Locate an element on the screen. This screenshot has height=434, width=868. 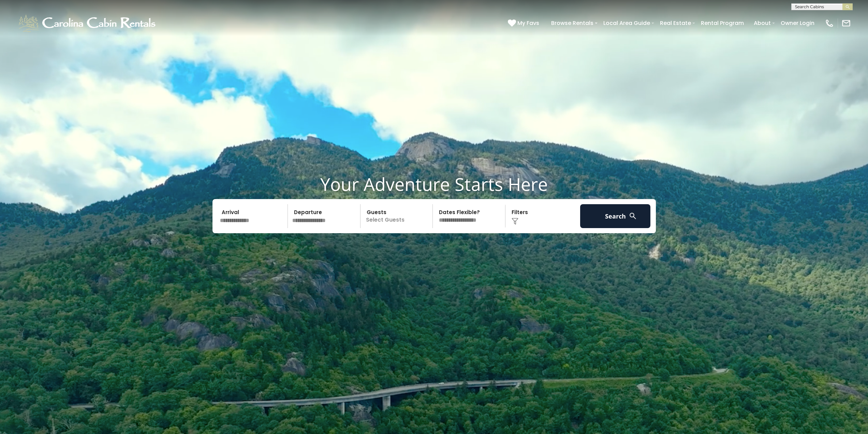
a: Rental Program is located at coordinates (723, 23).